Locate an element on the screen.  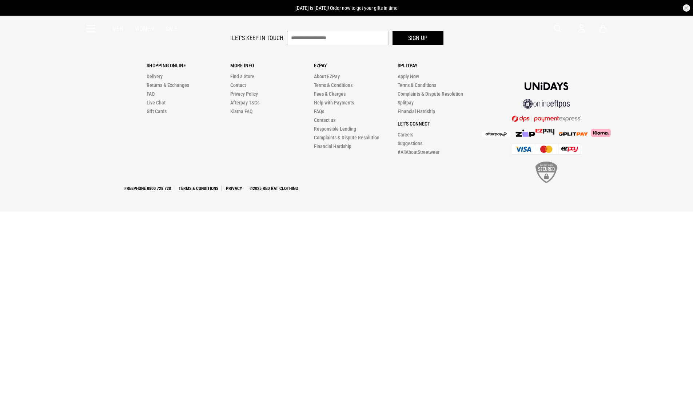
a: Freephone 0800 728 728 is located at coordinates (148, 188).